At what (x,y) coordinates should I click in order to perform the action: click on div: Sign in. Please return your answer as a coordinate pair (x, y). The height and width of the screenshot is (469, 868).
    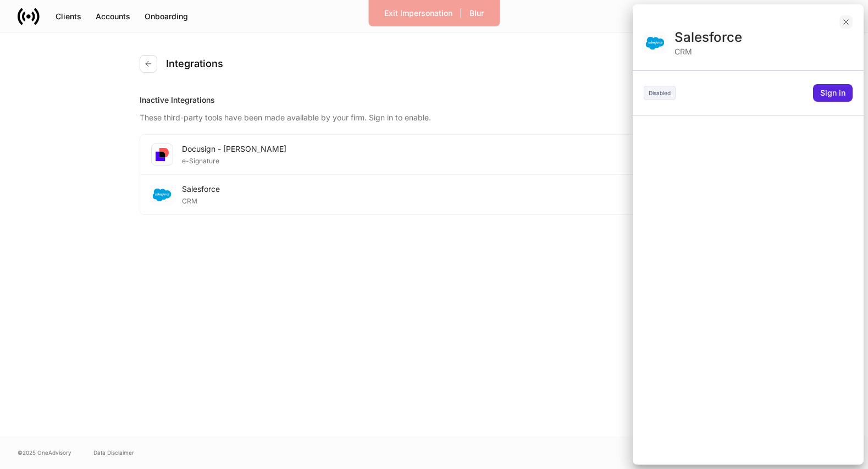
    Looking at the image, I should click on (833, 93).